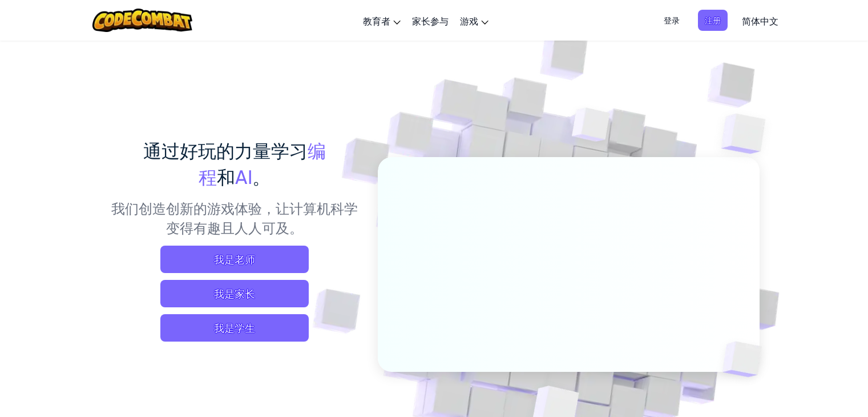 This screenshot has width=868, height=417. What do you see at coordinates (234, 259) in the screenshot?
I see `font: 我是老师` at bounding box center [234, 259].